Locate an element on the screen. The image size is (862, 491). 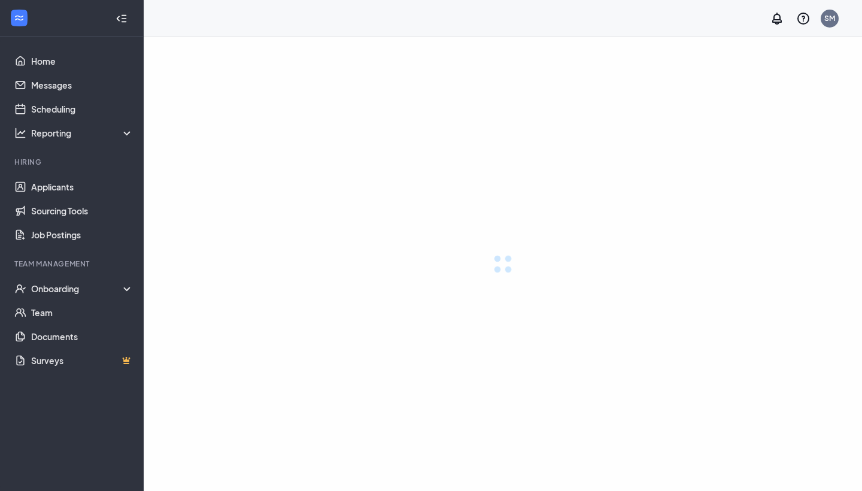
div: SM is located at coordinates (830, 18).